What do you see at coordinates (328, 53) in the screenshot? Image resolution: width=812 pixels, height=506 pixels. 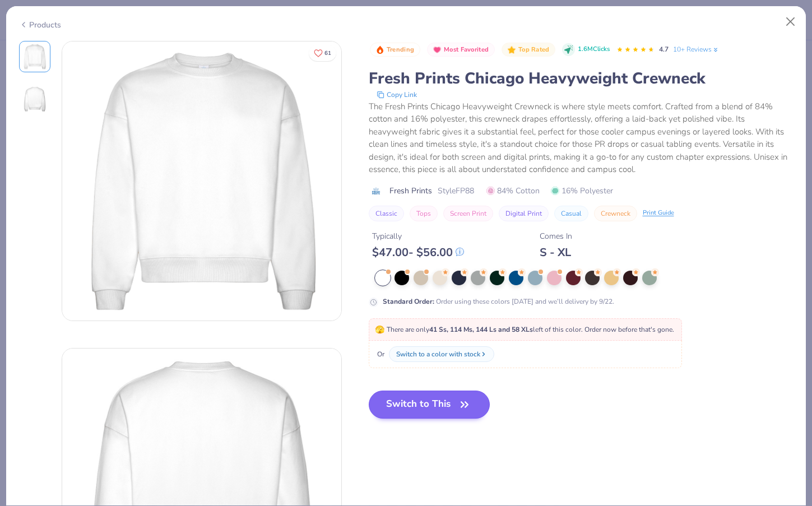 I see `span: 61` at bounding box center [328, 53].